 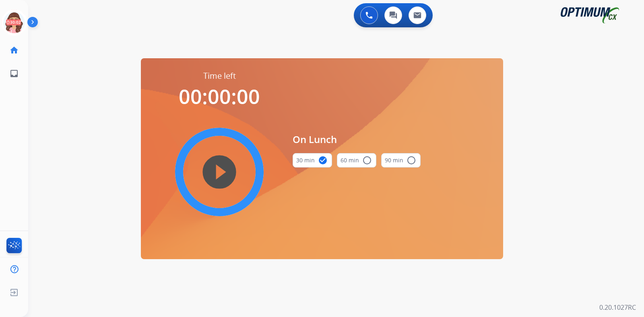 What do you see at coordinates (219, 172) in the screenshot?
I see `mat-icon: play_circle_filled` at bounding box center [219, 172].